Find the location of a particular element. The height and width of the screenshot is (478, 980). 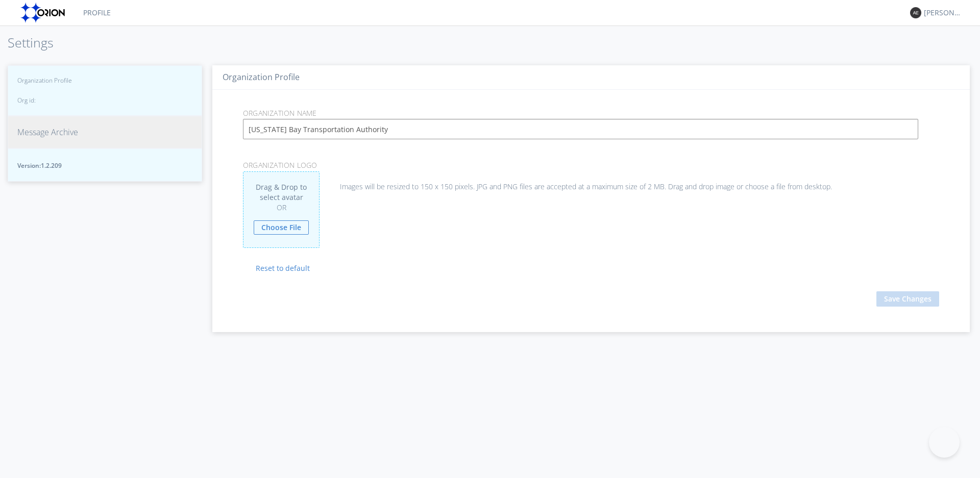

p: Organization Name is located at coordinates (591, 113).